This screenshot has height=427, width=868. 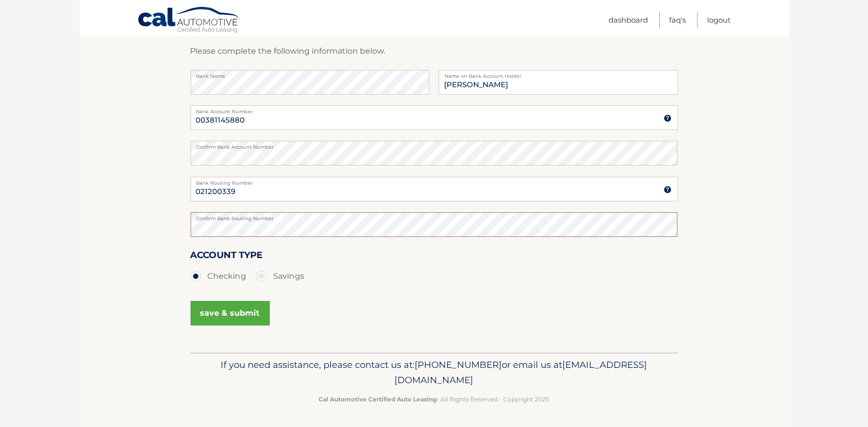 What do you see at coordinates (434, 216) in the screenshot?
I see `label: Confirm Bank Routing Number` at bounding box center [434, 216].